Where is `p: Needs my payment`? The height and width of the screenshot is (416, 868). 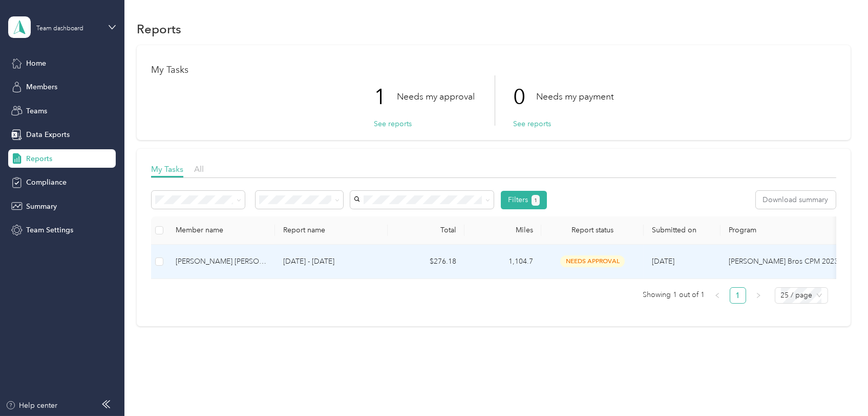 p: Needs my payment is located at coordinates (575, 97).